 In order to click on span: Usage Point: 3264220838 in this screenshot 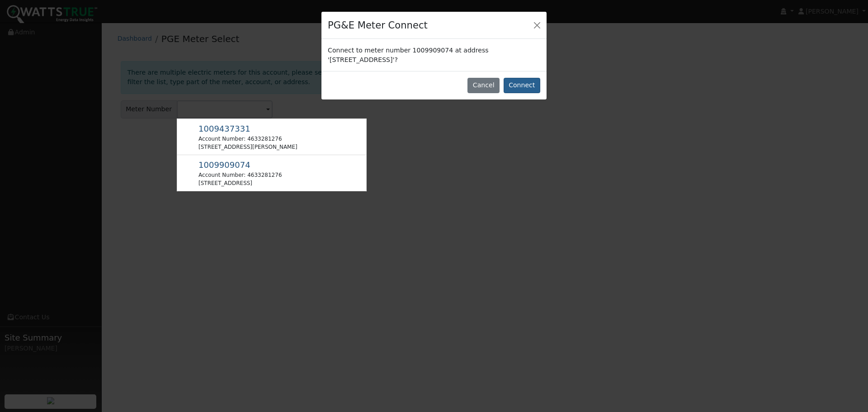, I will do `click(224, 129)`.